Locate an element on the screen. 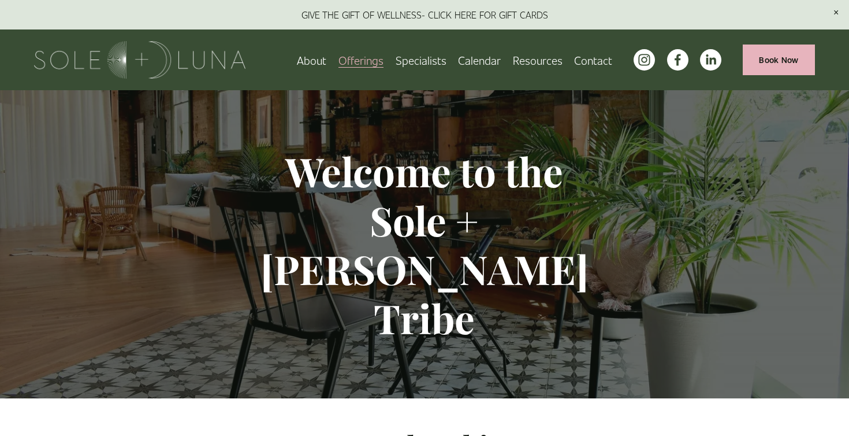  a: LinkedIn is located at coordinates (711, 60).